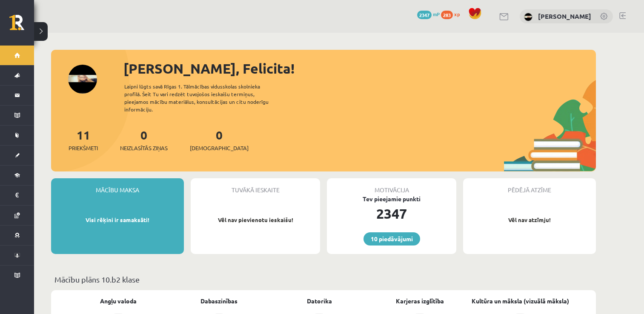  What do you see at coordinates (219, 301) in the screenshot?
I see `a: Dabaszinības` at bounding box center [219, 301].